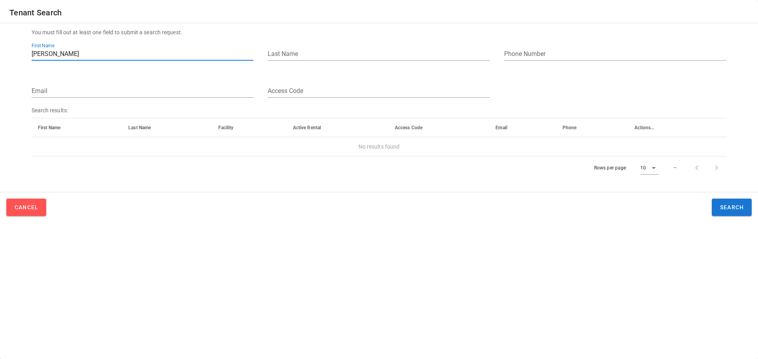 Image resolution: width=758 pixels, height=359 pixels. I want to click on span: Last Name, so click(139, 128).